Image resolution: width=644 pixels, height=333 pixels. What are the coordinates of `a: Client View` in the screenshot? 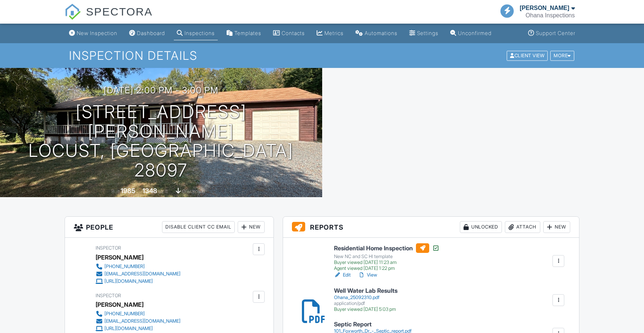 It's located at (528, 55).